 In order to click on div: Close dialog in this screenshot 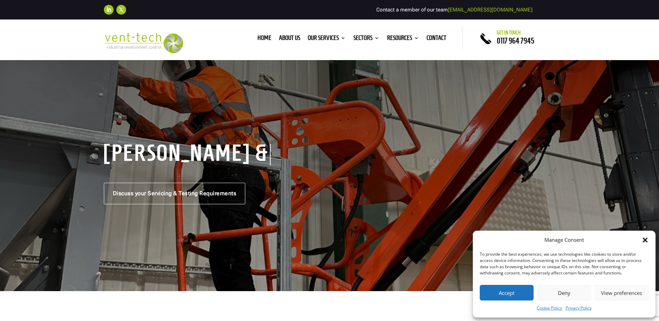, I will do `click(646, 240)`.